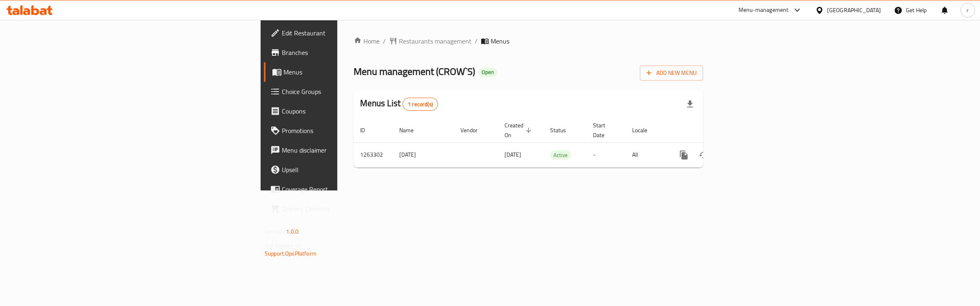 Image resolution: width=980 pixels, height=306 pixels. Describe the element at coordinates (488, 72) in the screenshot. I see `span: Open` at that location.